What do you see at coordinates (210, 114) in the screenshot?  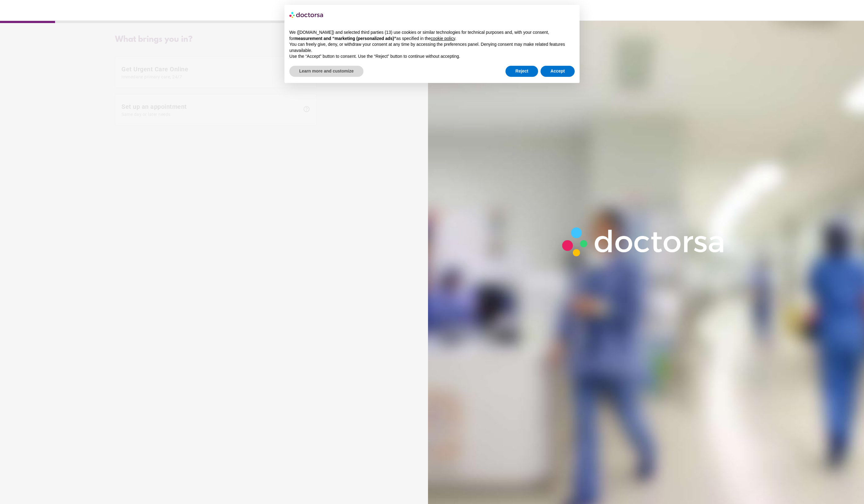 I see `span: Same day or later needs` at bounding box center [210, 114].